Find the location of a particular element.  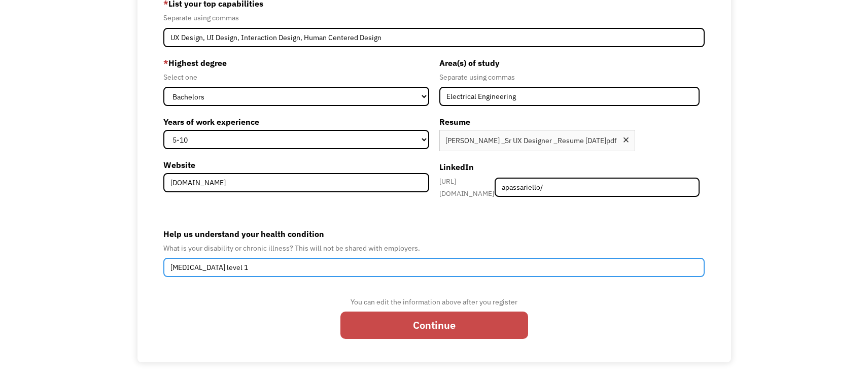

div: What is your disability or chronic illness? This will not be shared with employers. is located at coordinates (434, 248).